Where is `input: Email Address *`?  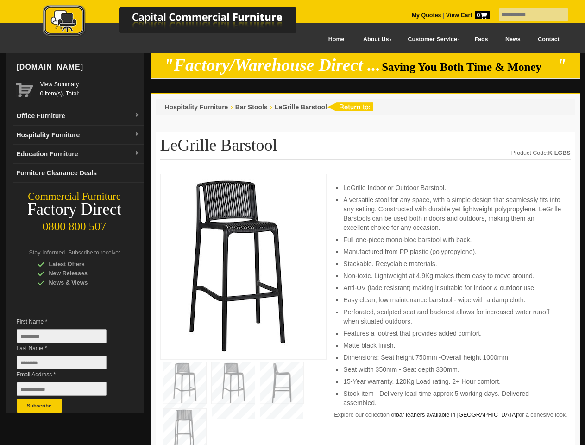 input: Email Address * is located at coordinates (62, 389).